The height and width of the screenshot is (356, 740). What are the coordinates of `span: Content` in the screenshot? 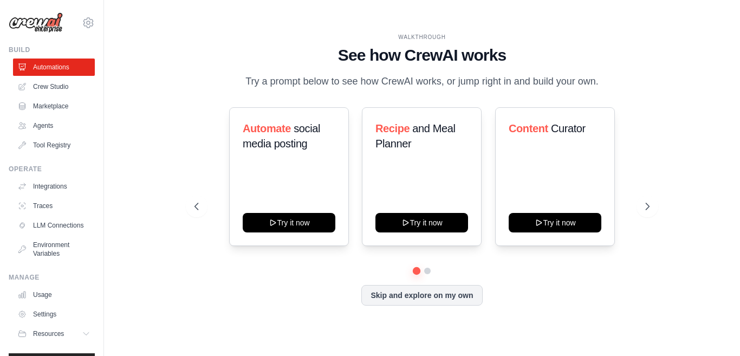 It's located at (528, 128).